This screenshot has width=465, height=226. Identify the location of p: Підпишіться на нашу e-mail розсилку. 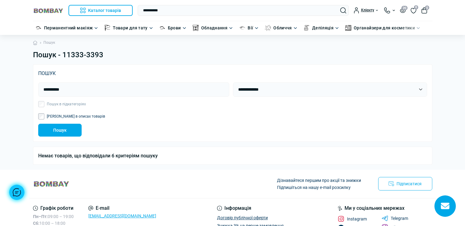
(319, 187).